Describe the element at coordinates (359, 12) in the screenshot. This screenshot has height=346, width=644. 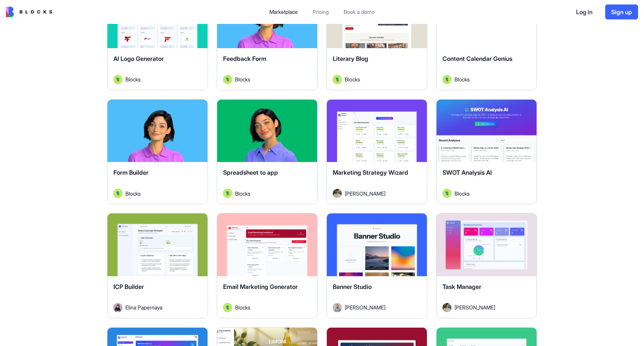
I see `div: Book a demo` at that location.